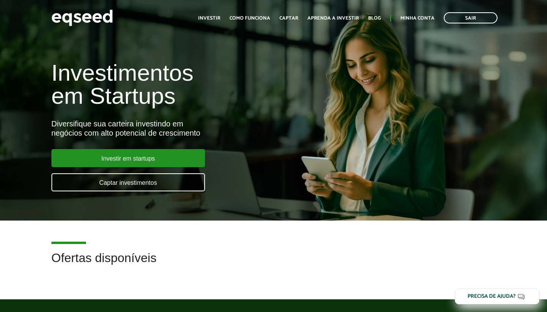 The image size is (547, 312). What do you see at coordinates (128, 158) in the screenshot?
I see `a: Investir em startups` at bounding box center [128, 158].